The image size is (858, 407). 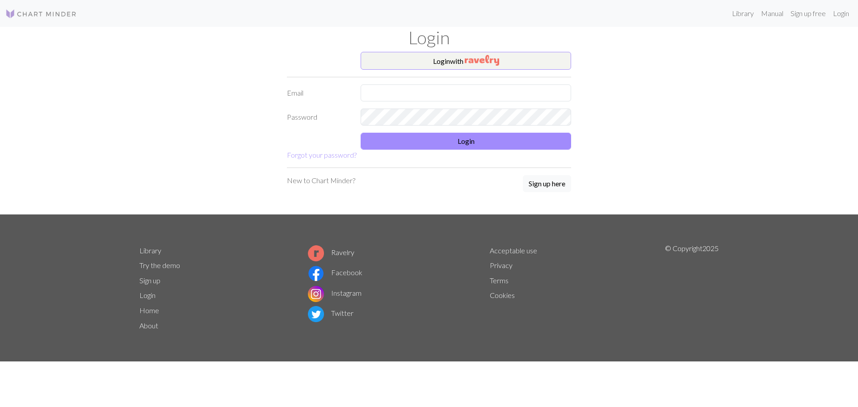 What do you see at coordinates (318, 117) in the screenshot?
I see `label: Password` at bounding box center [318, 117].